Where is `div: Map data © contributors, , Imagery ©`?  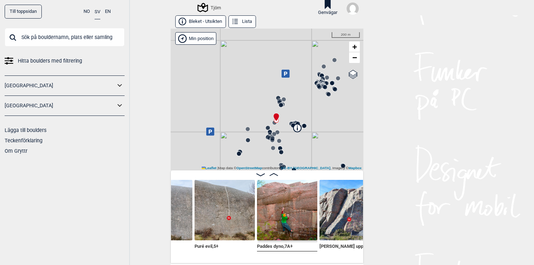
div: Map data © contributors, , Imagery © is located at coordinates (282, 168).